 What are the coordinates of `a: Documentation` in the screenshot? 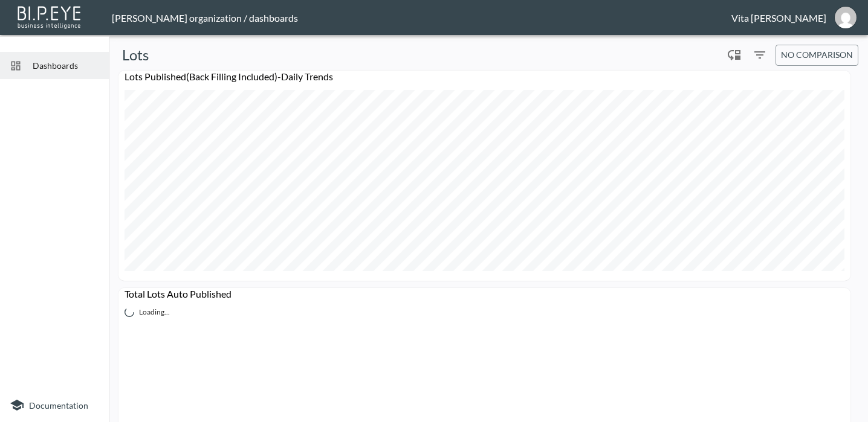 It's located at (54, 405).